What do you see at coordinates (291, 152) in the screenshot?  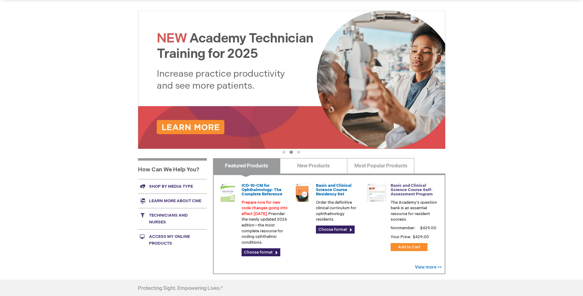 I see `button: 2 of 3` at bounding box center [291, 152].